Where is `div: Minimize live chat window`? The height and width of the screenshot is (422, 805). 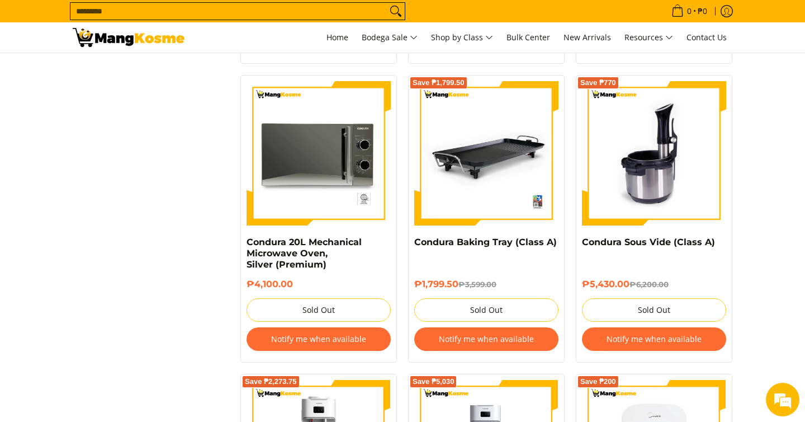 div: Minimize live chat window is located at coordinates (197, 19).